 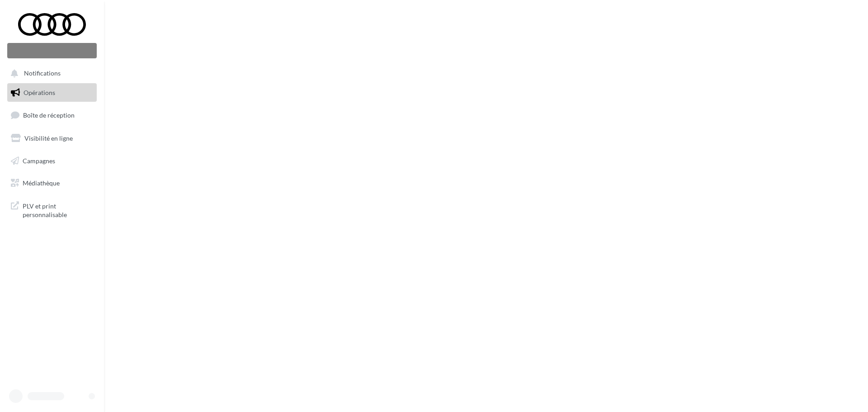 What do you see at coordinates (52, 93) in the screenshot?
I see `a: Opérations` at bounding box center [52, 93].